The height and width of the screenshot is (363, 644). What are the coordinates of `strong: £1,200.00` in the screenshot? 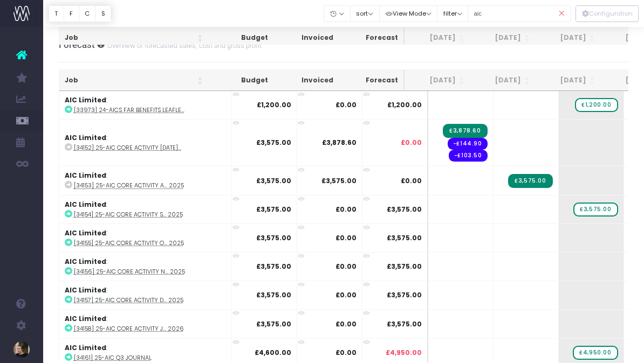 It's located at (274, 105).